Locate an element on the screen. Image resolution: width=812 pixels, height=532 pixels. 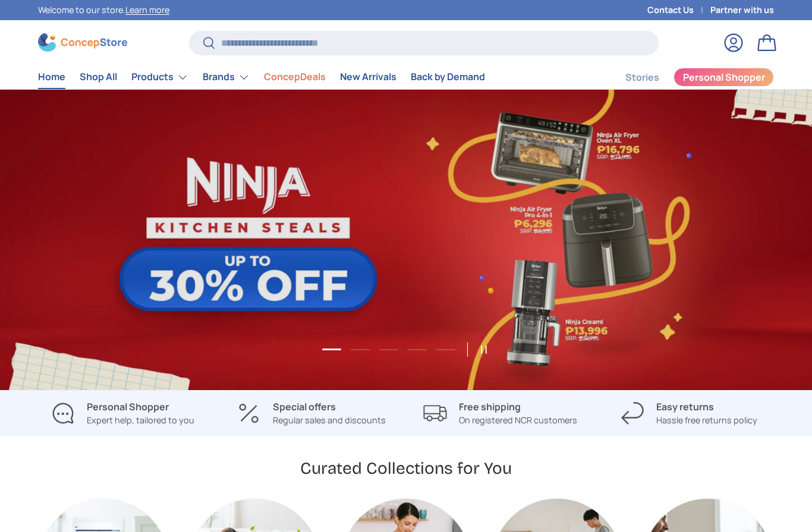
h2: Curated Collections for You is located at coordinates (406, 468).